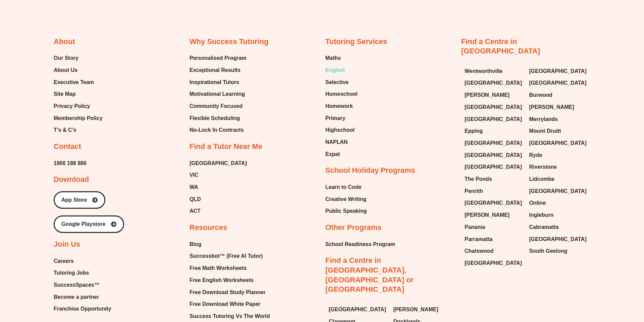  Describe the element at coordinates (83, 77) in the screenshot. I see `span: 1` at that location.